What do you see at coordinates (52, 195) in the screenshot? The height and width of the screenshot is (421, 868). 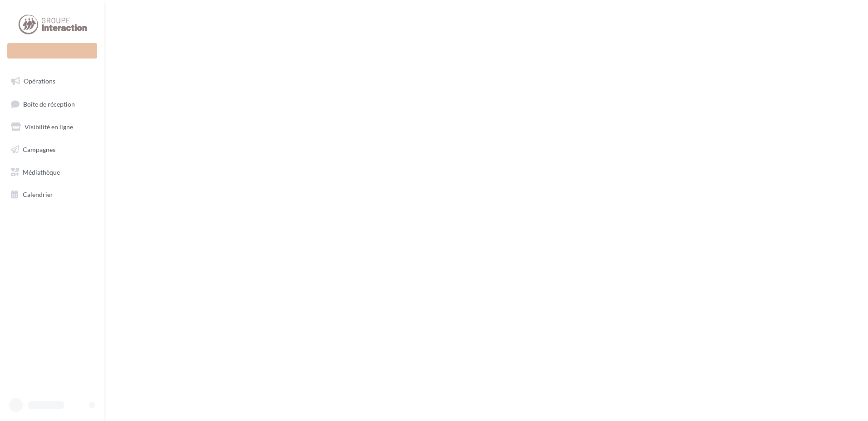 I see `a: Calendrier` at bounding box center [52, 195].